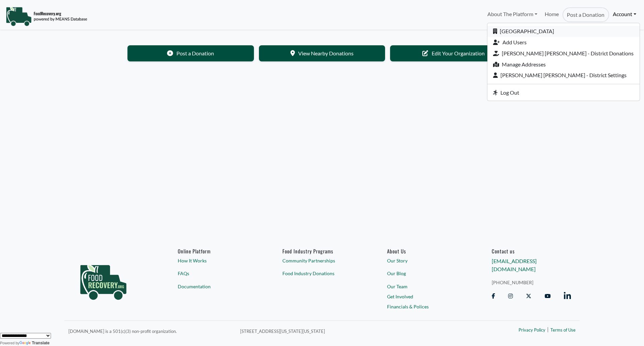 This screenshot has width=644, height=346. What do you see at coordinates (624, 14) in the screenshot?
I see `a: Account` at bounding box center [624, 14].